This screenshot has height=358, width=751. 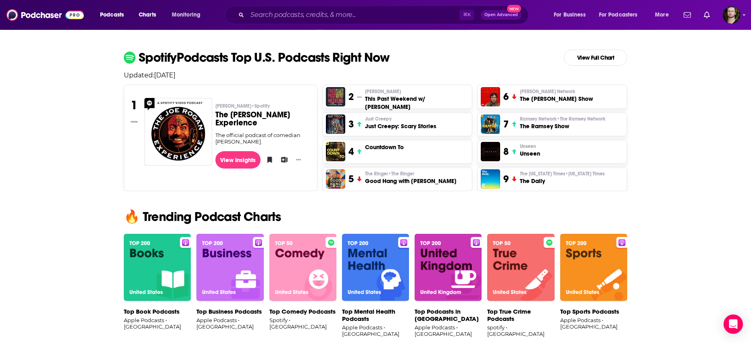 What do you see at coordinates (384, 15) in the screenshot?
I see `div: Search podcasts, credits, & more...` at bounding box center [384, 15].